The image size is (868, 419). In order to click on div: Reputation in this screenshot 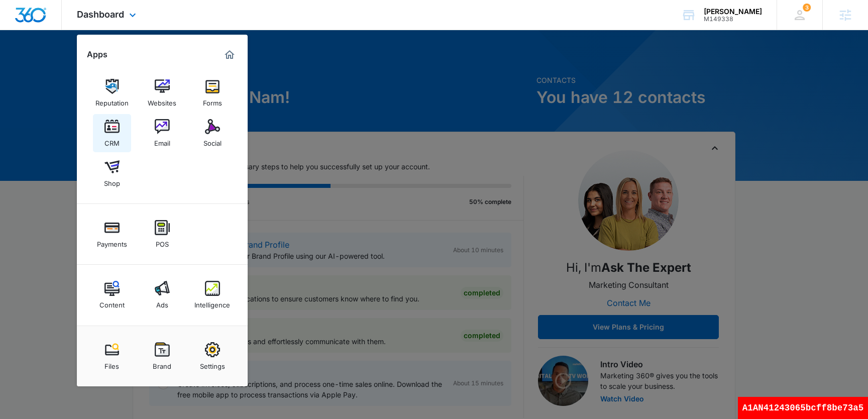, I will do `click(112, 100)`.